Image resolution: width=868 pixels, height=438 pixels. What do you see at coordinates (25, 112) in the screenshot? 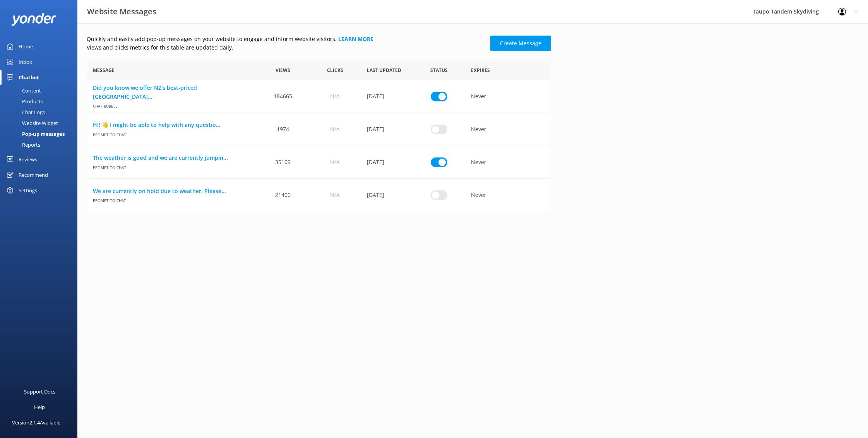
I see `div: Chat Logs` at bounding box center [25, 112].